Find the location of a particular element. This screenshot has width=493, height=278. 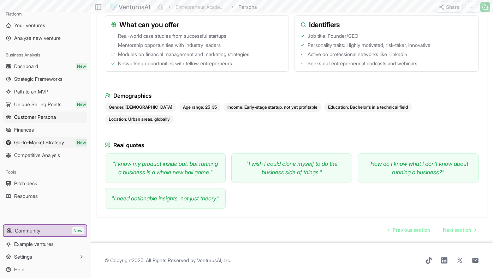

a: Go to previous page is located at coordinates (409, 230).